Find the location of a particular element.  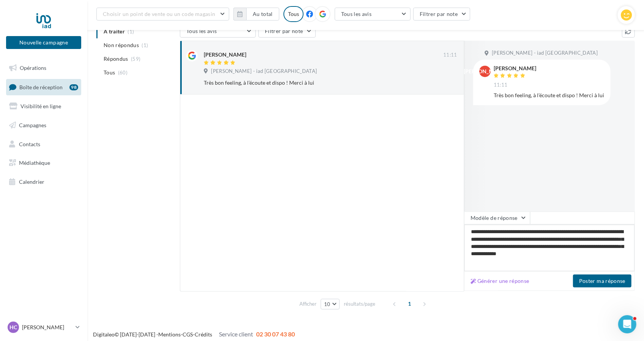

a: Contacts is located at coordinates (44, 144).